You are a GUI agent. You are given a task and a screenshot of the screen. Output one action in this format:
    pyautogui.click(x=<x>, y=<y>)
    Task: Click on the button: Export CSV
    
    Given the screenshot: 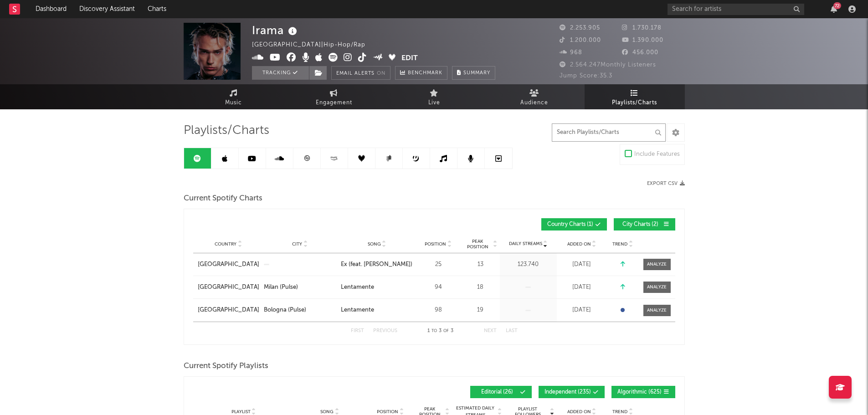 What is the action you would take?
    pyautogui.click(x=665, y=183)
    